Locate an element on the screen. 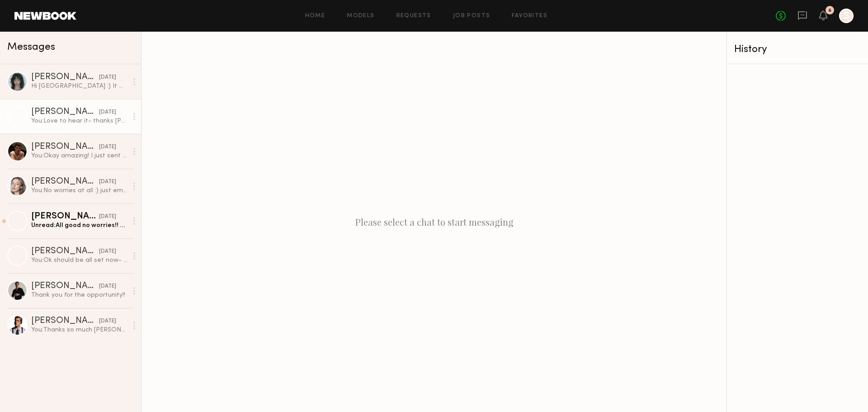 The height and width of the screenshot is (412, 868). a: S is located at coordinates (847, 16).